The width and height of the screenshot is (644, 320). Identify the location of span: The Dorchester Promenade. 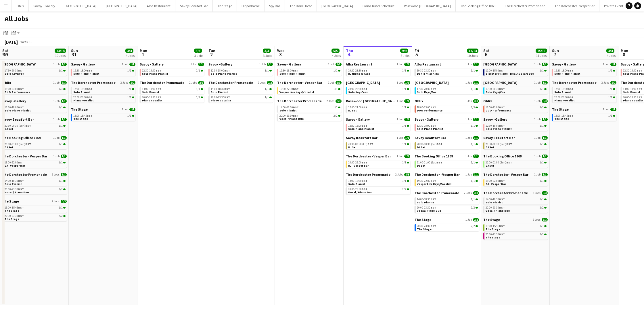
(93, 82).